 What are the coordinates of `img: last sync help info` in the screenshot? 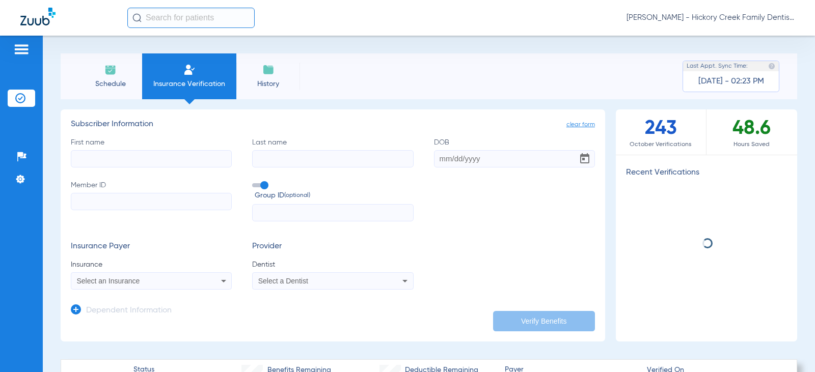 It's located at (771, 66).